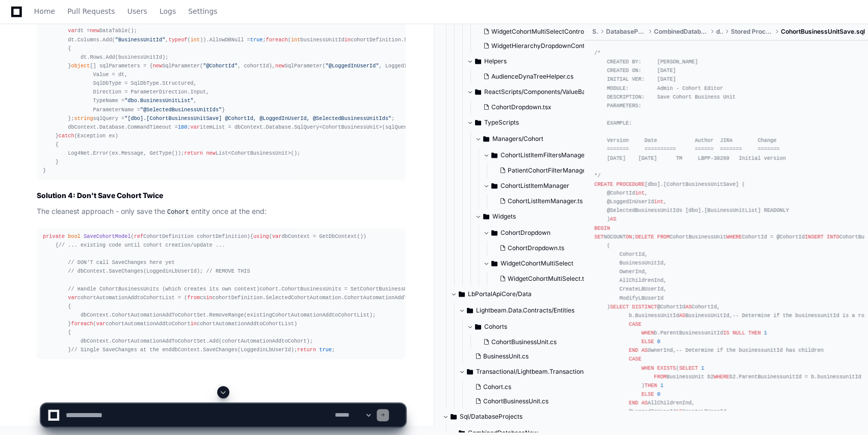 This screenshot has height=435, width=868. I want to click on span: -- Determine if the businessunitId has children, so click(750, 350).